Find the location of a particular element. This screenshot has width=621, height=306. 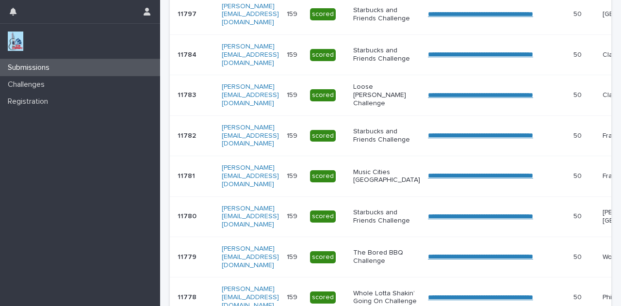

p: 11781 is located at coordinates (187, 175).